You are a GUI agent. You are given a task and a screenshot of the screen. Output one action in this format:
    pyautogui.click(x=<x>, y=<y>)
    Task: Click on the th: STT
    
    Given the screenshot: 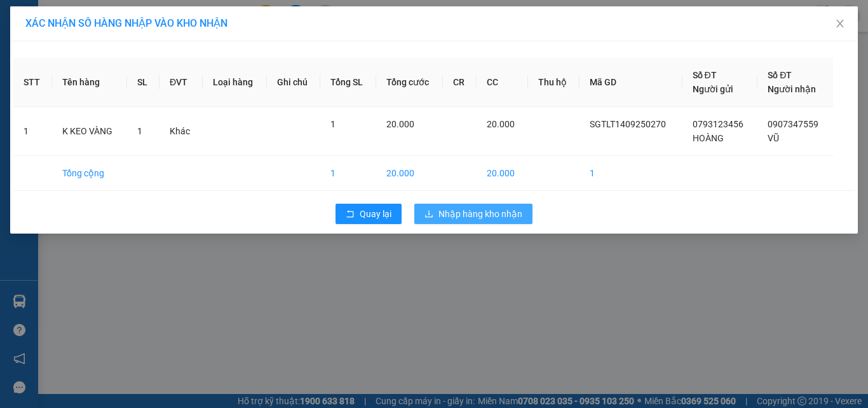 What is the action you would take?
    pyautogui.click(x=33, y=82)
    